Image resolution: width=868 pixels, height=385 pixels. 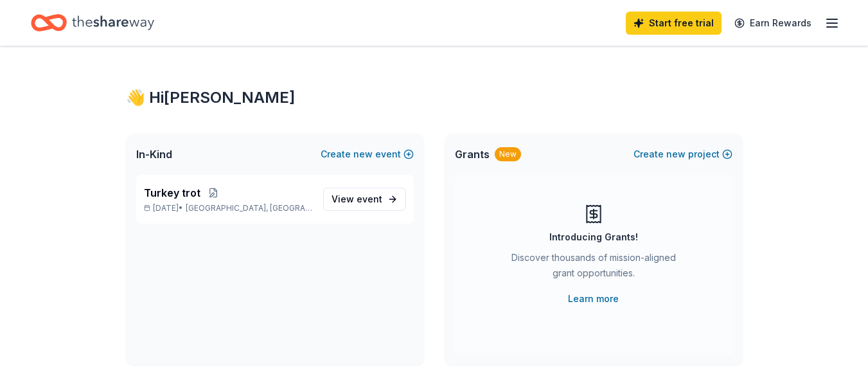 I want to click on div: New, so click(x=507, y=154).